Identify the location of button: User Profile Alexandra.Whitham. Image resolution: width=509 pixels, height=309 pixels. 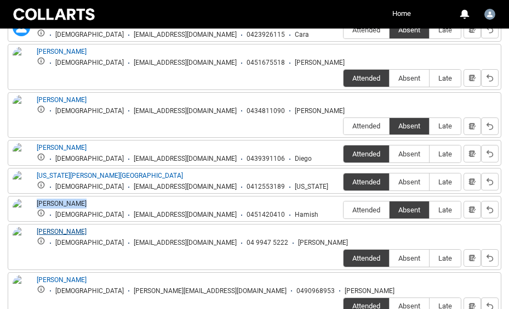
(490, 13).